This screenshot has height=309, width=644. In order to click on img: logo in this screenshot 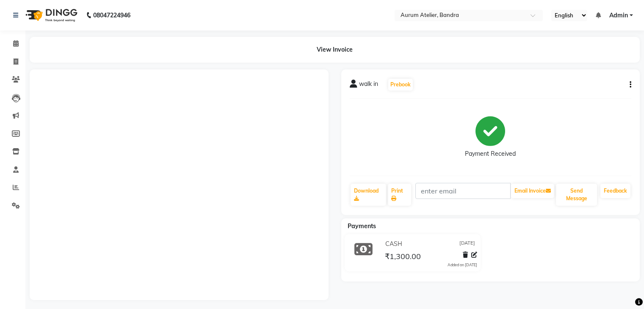, I will do `click(50, 15)`.